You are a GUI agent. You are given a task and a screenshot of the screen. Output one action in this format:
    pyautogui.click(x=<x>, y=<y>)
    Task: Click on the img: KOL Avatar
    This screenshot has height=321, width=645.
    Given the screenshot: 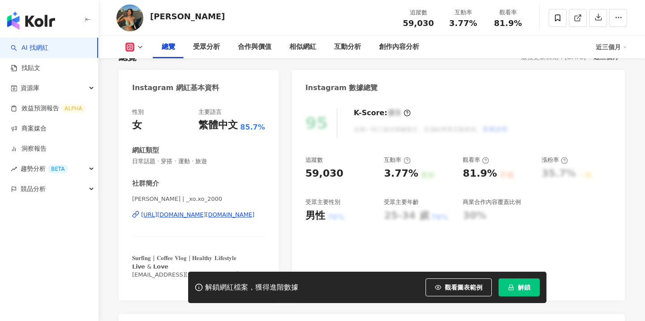 What is the action you would take?
    pyautogui.click(x=130, y=18)
    